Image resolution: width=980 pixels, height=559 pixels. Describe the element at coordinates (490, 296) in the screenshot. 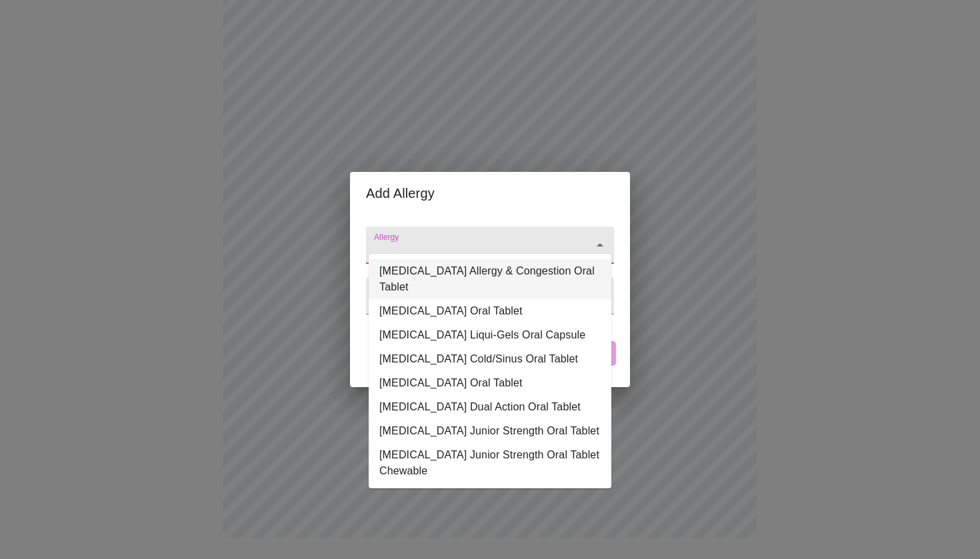

I see `div: Adverse Reaction` at that location.